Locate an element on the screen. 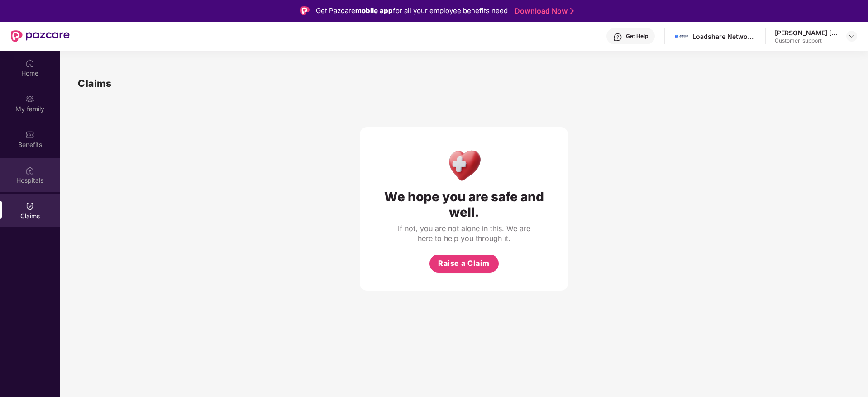 The image size is (868, 397). div: Loadshare Networks Pvt Ltd is located at coordinates (724, 36).